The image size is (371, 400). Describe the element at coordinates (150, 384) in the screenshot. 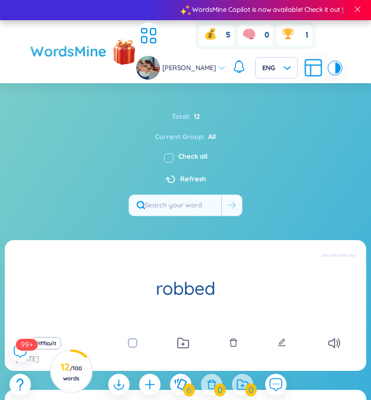

I see `span: plus` at that location.